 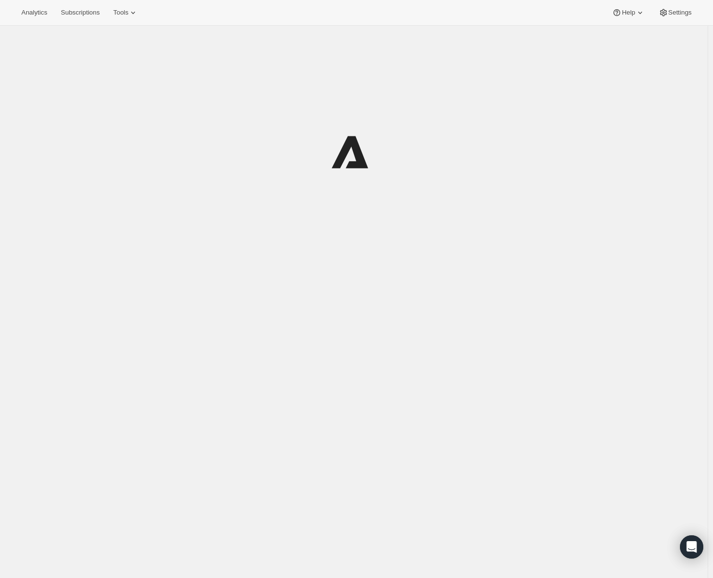 What do you see at coordinates (34, 13) in the screenshot?
I see `span: Analytics` at bounding box center [34, 13].